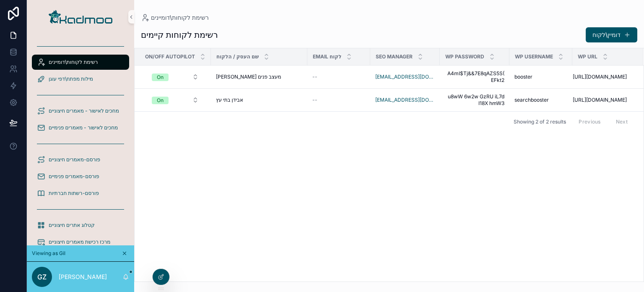 The width and height of the screenshot is (644, 292). What do you see at coordinates (49, 253) in the screenshot?
I see `span: Viewing as Gil` at bounding box center [49, 253].